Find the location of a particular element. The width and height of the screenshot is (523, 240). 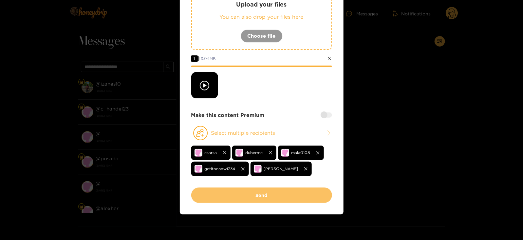

p: You can also drop your files here is located at coordinates (262, 17).